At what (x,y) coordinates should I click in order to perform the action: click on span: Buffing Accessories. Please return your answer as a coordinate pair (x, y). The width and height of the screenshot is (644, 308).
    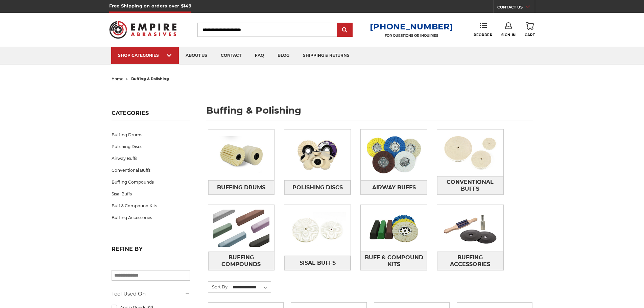
    Looking at the image, I should click on (470, 261).